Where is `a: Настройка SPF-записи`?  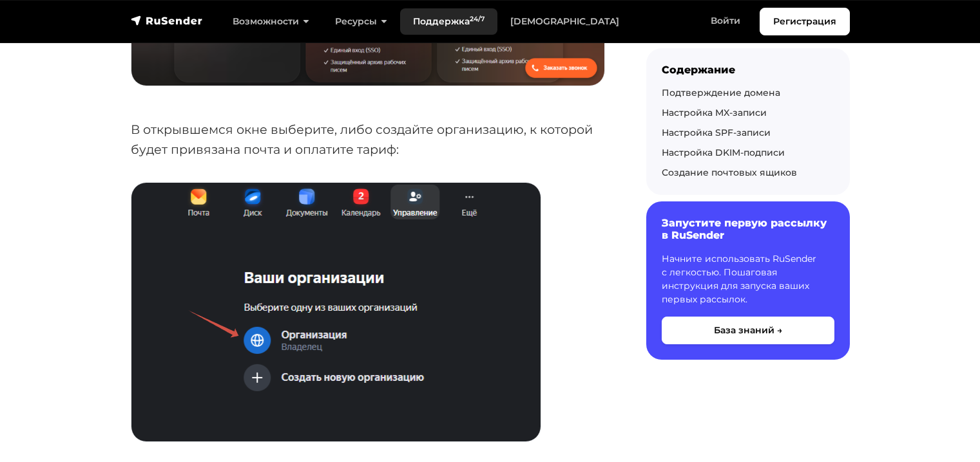
a: Настройка SPF-записи is located at coordinates (716, 133).